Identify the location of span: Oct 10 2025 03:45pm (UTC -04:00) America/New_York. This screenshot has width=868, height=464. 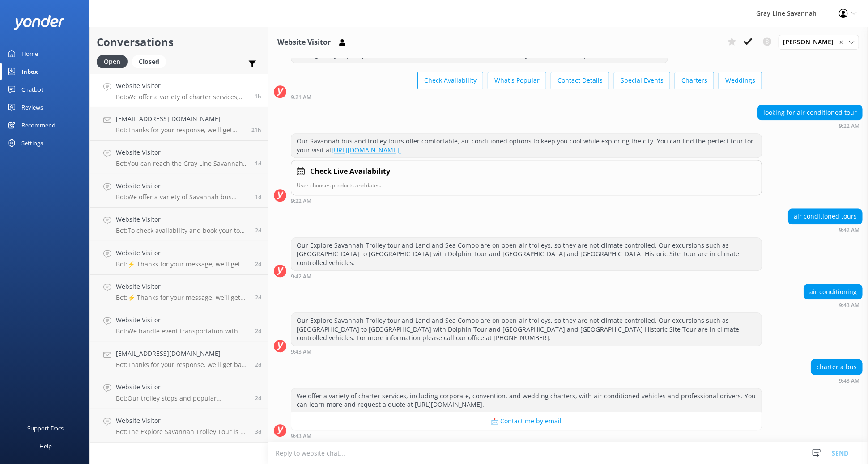
(258, 364).